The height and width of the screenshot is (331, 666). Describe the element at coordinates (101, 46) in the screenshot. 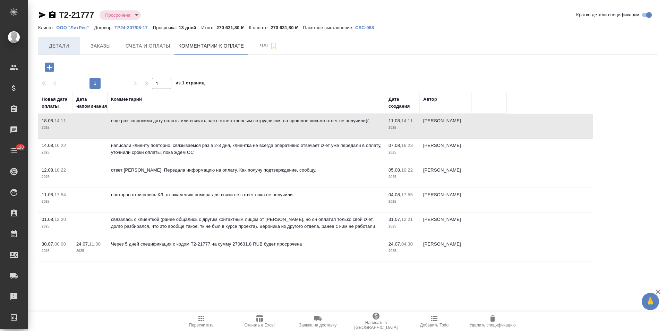

I see `span: Заказы` at that location.